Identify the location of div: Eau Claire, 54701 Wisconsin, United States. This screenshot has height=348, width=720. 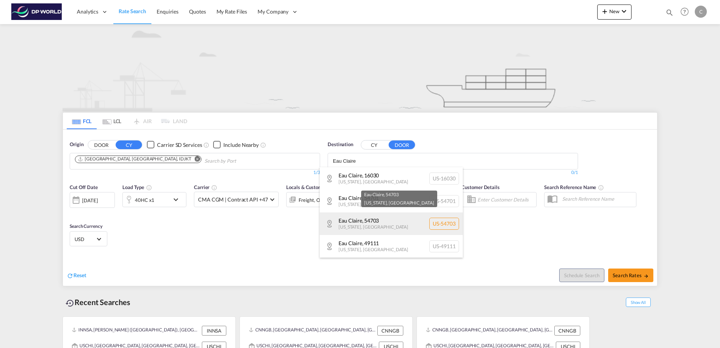
(391, 201).